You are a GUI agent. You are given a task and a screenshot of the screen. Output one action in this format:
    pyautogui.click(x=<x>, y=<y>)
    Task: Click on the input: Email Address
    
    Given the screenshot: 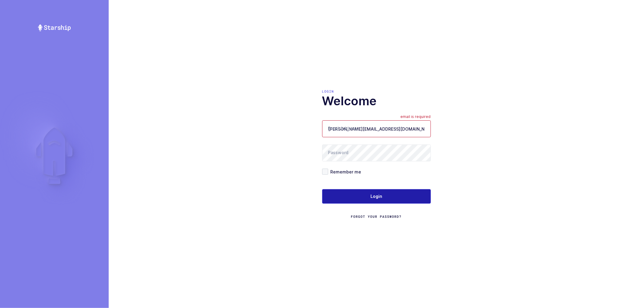 What is the action you would take?
    pyautogui.click(x=377, y=129)
    